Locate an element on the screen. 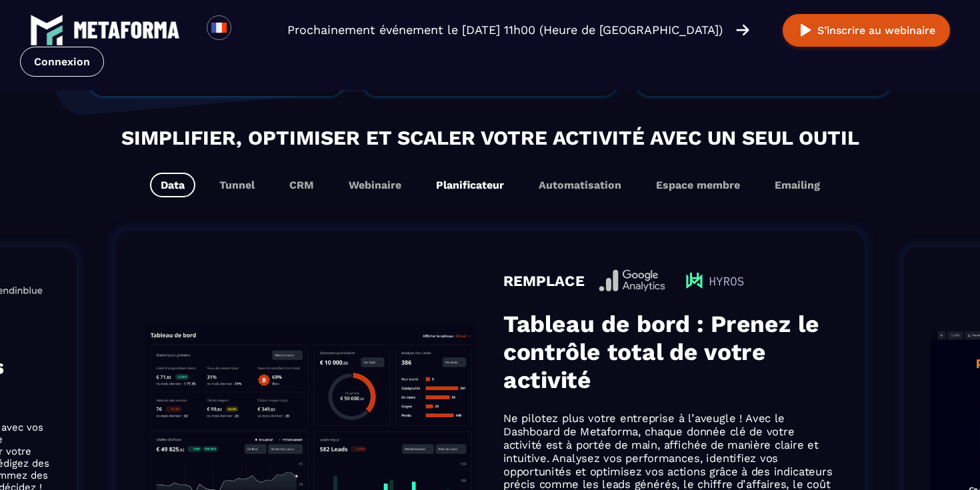  div: Search for option is located at coordinates (247, 30).